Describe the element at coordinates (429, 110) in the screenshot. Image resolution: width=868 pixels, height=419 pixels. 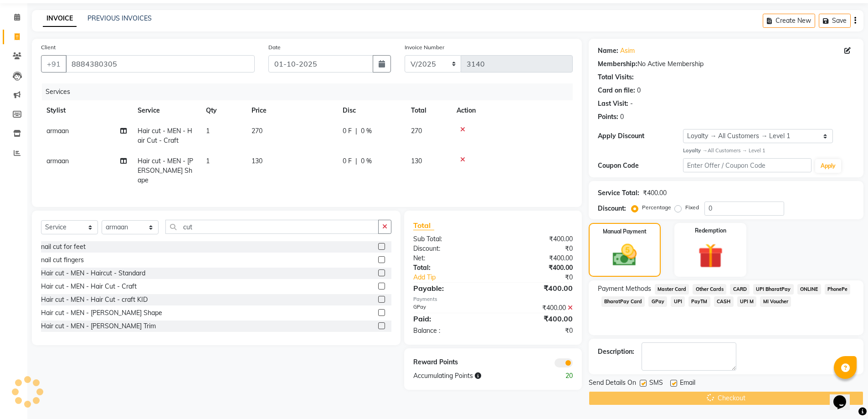
I see `th: Total` at that location.